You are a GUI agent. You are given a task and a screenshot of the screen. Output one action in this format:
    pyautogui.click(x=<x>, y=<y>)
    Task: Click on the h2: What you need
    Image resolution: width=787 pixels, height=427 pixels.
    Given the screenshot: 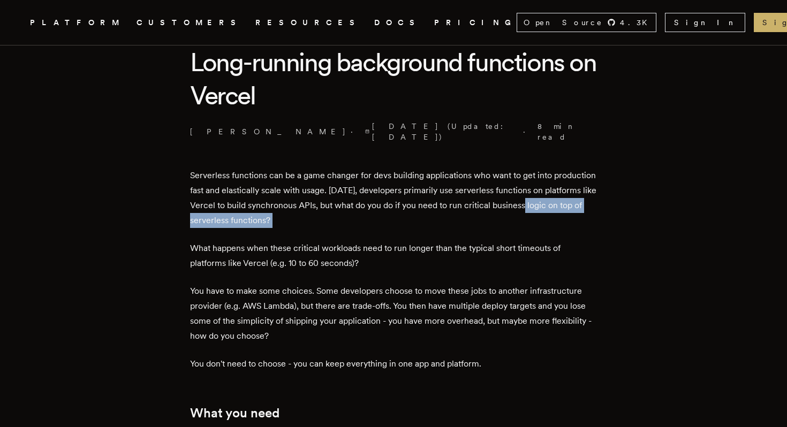 What is the action you would take?
    pyautogui.click(x=394, y=413)
    